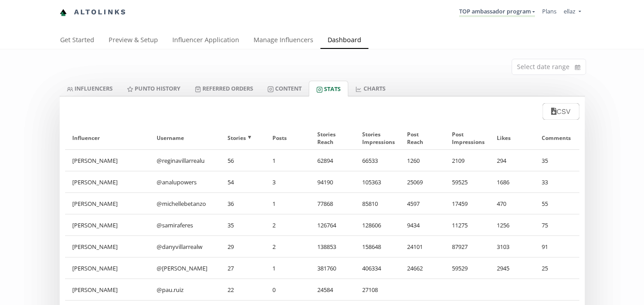 The width and height of the screenshot is (644, 305). Describe the element at coordinates (557, 268) in the screenshot. I see `div: 25` at that location.